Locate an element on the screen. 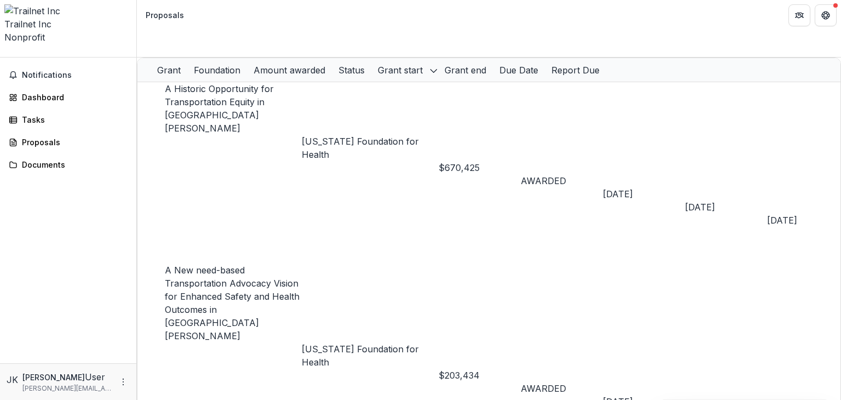  div: Trailnet Inc is located at coordinates (68, 24).